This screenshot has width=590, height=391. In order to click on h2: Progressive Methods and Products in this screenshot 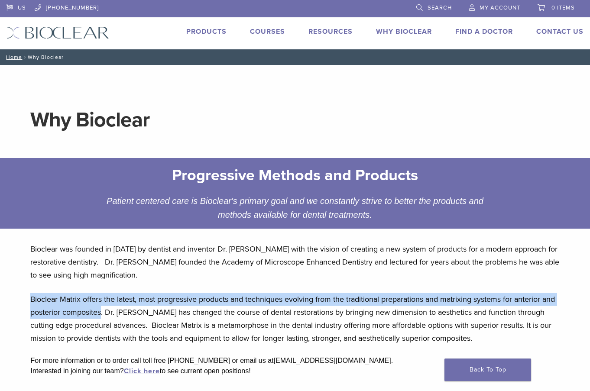, I will do `click(295, 175)`.